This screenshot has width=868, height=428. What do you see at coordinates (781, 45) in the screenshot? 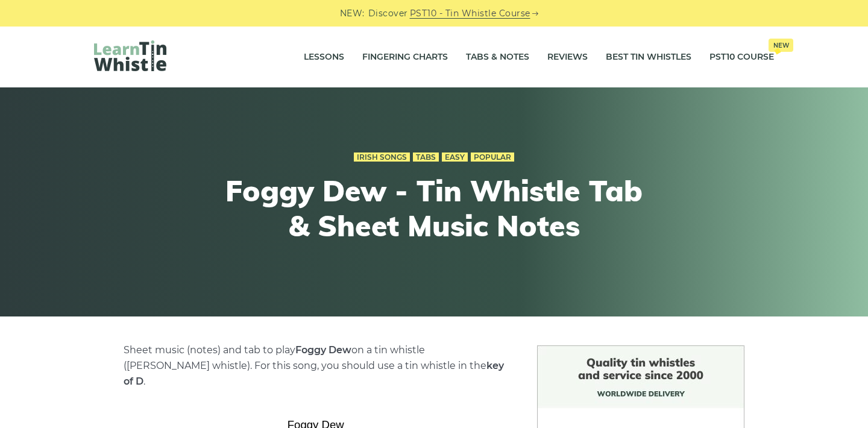
I see `span: New` at bounding box center [781, 45].